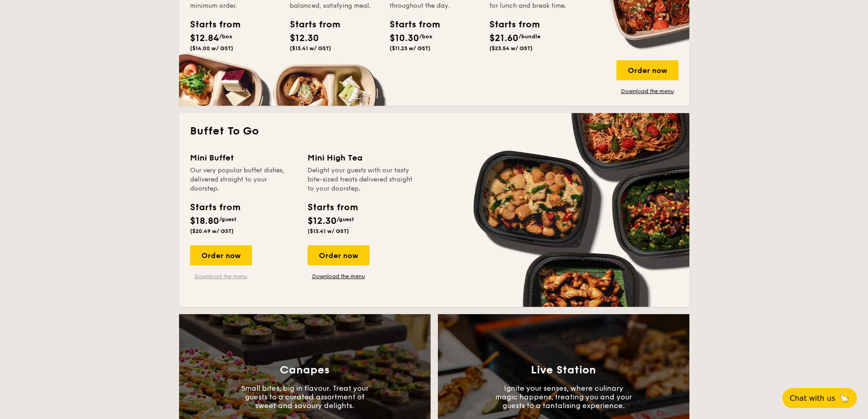 The width and height of the screenshot is (868, 419). What do you see at coordinates (504, 38) in the screenshot?
I see `span: $21.60` at bounding box center [504, 38].